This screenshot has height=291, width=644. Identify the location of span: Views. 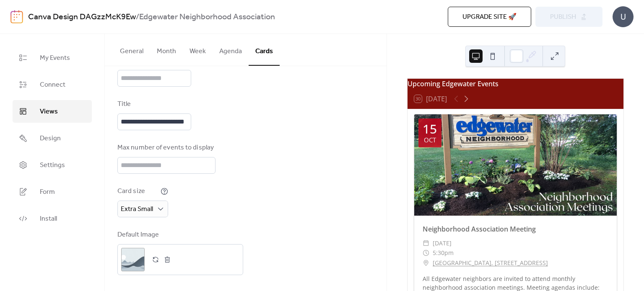
(49, 112).